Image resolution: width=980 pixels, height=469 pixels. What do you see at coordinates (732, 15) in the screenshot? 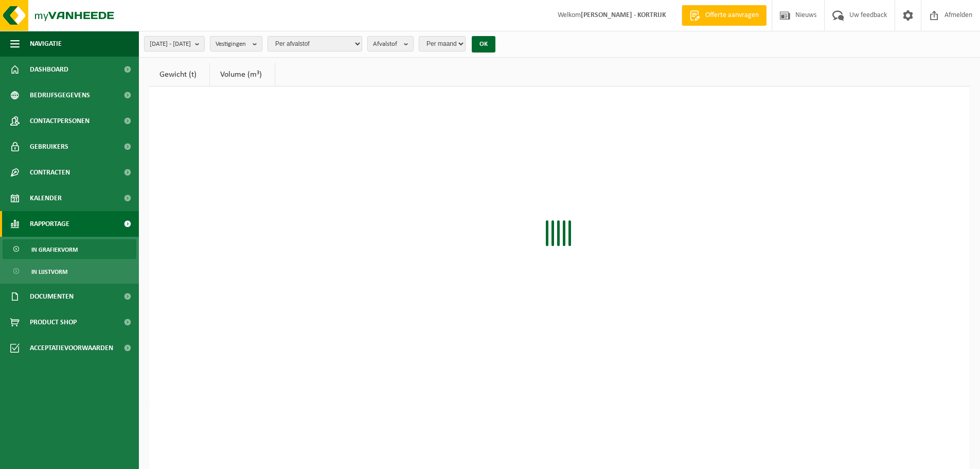
I see `span: Offerte aanvragen` at bounding box center [732, 15].